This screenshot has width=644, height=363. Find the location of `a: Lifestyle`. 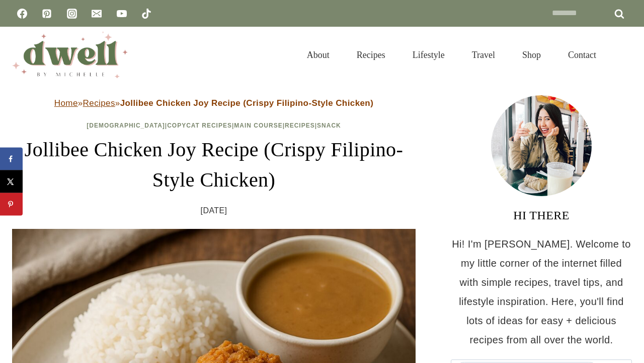

a: Lifestyle is located at coordinates (429, 55).